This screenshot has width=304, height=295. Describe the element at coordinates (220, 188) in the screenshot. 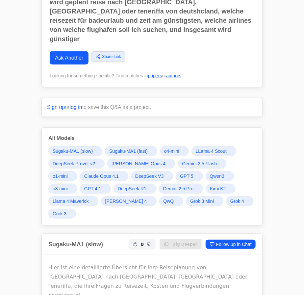

I see `a: Kimi K2` at that location.